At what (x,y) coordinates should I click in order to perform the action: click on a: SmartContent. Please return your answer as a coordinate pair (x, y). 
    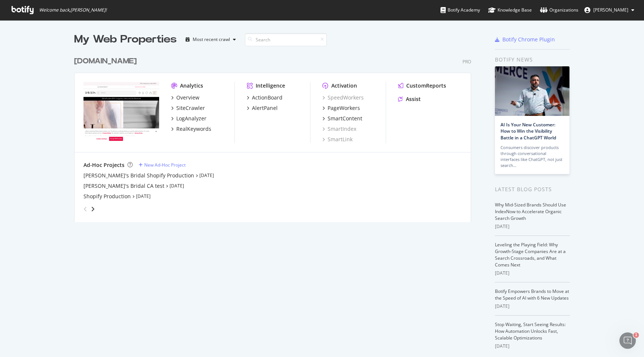
    Looking at the image, I should click on (342, 118).